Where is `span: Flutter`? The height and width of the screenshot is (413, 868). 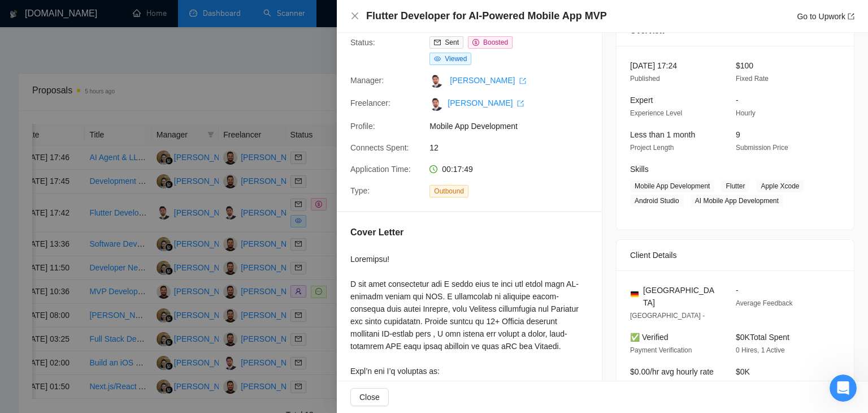
span: Flutter is located at coordinates (735, 186).